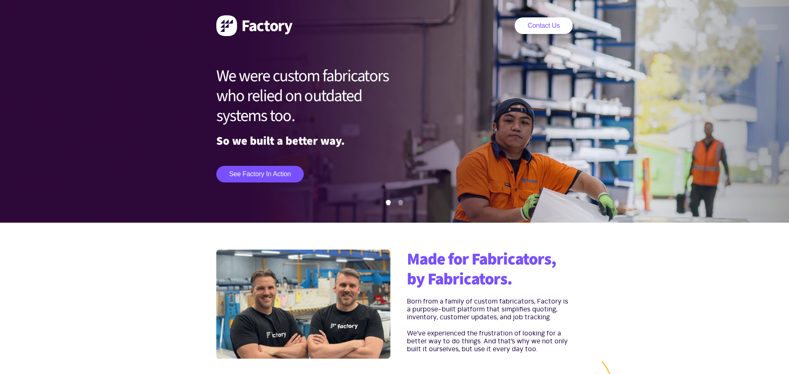 This screenshot has height=374, width=789. Describe the element at coordinates (314, 141) in the screenshot. I see `p: So we built a better way.` at that location.